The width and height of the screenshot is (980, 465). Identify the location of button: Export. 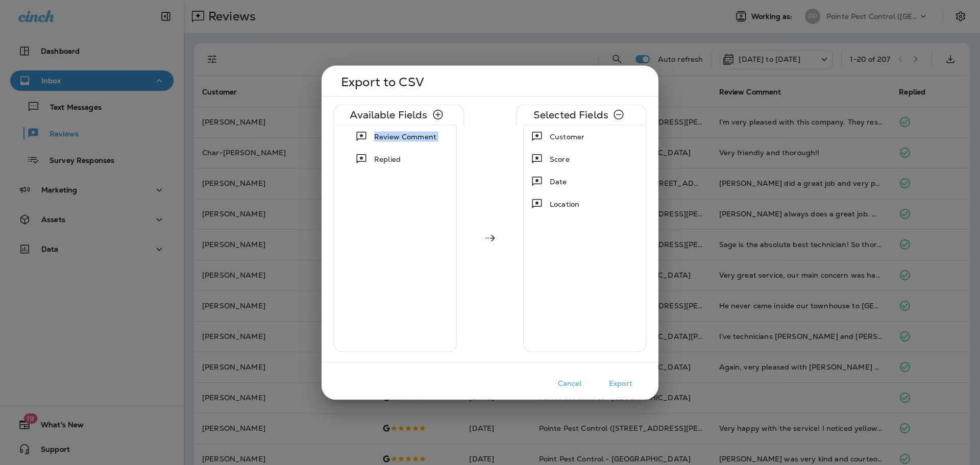
(621, 383).